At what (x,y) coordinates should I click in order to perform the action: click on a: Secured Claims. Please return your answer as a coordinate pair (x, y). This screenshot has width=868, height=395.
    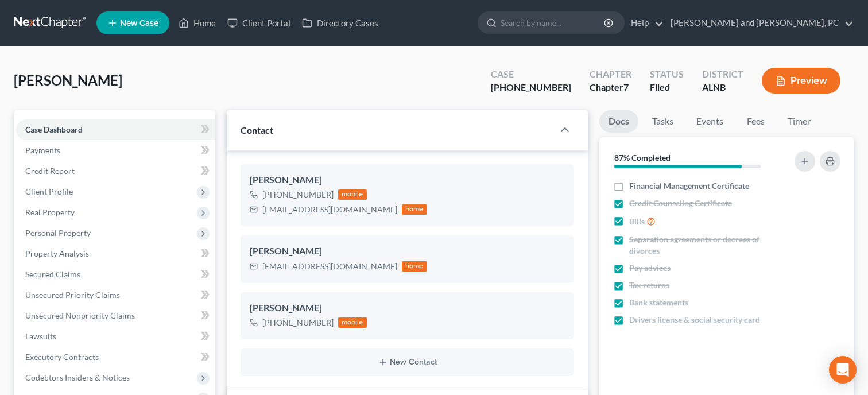
    Looking at the image, I should click on (116, 274).